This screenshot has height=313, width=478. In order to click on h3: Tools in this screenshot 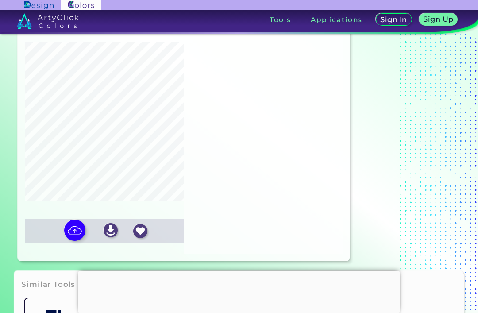, I will do `click(280, 19)`.